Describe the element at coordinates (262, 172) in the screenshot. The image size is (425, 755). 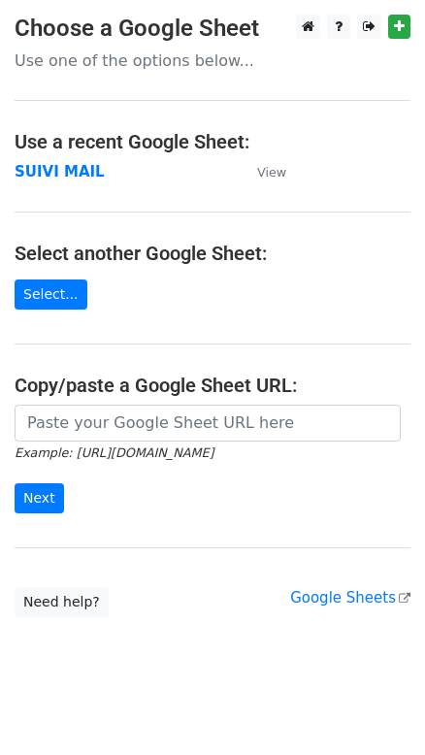
I see `a: View` at that location.